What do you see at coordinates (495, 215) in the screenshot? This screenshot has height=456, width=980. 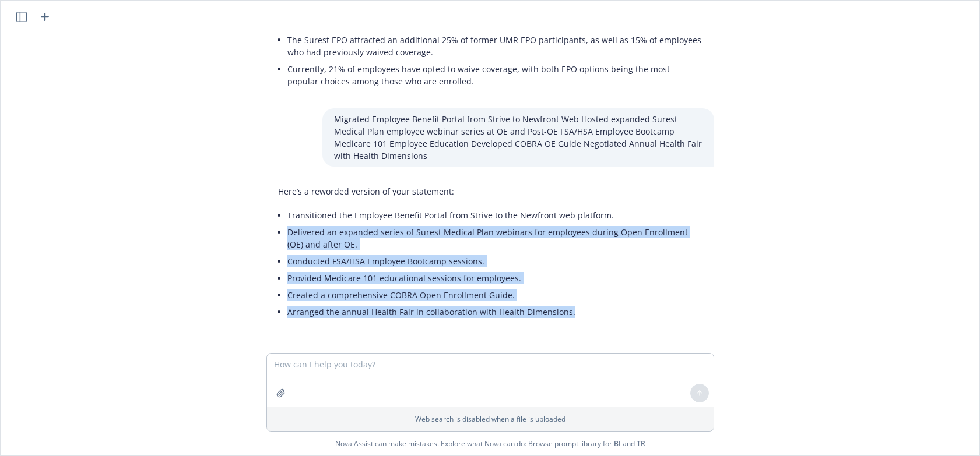 I see `li: Transitioned the Employee Benefit Portal from Strive to the Newfront web platform.` at bounding box center [495, 215].